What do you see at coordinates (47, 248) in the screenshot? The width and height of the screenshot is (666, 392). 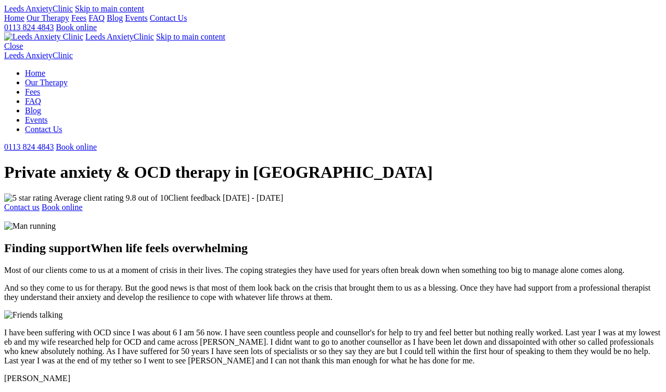 I see `span: Finding support` at bounding box center [47, 248].